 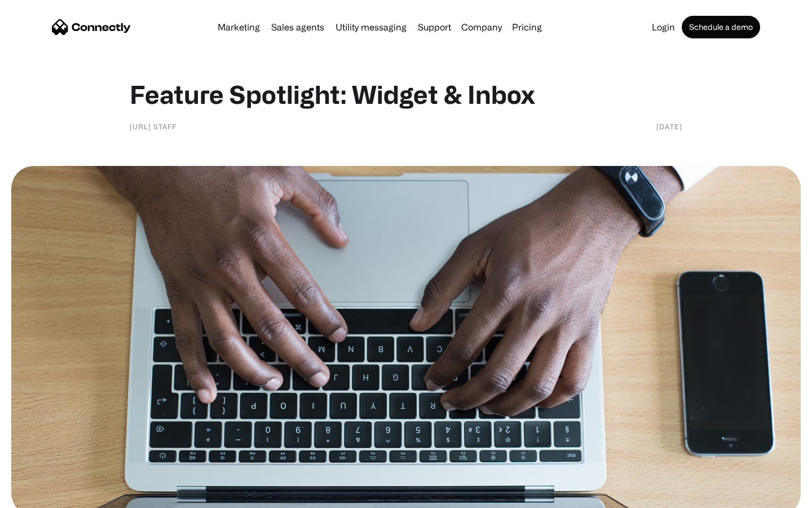 I want to click on ul: Language list, so click(x=45, y=496).